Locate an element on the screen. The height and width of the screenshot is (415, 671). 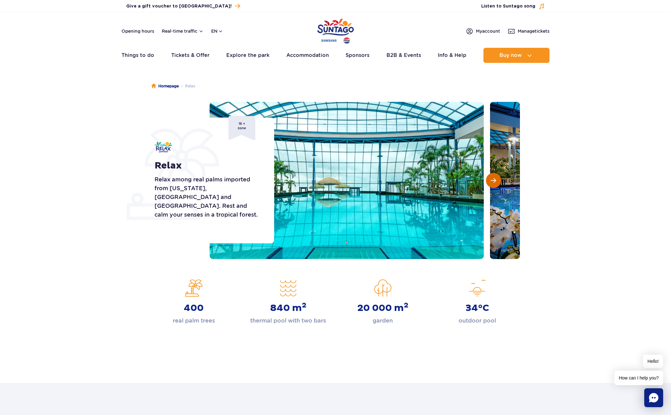
p: thermal pool with two bars is located at coordinates (288, 321).